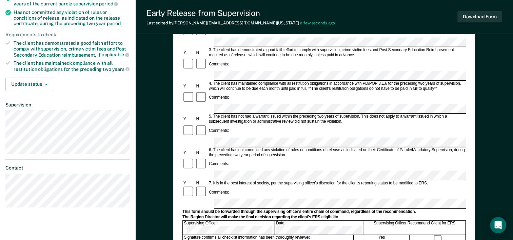 Image resolution: width=513 pixels, height=240 pixels. Describe the element at coordinates (72, 66) in the screenshot. I see `div: The client has maintained compliance with all restitution obligations for the preceding two` at that location.